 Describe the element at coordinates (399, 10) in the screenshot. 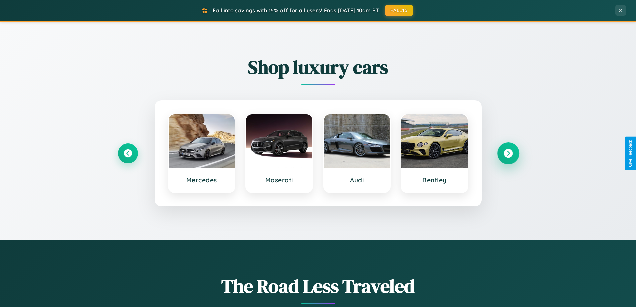

I see `button: FALL15` at that location.